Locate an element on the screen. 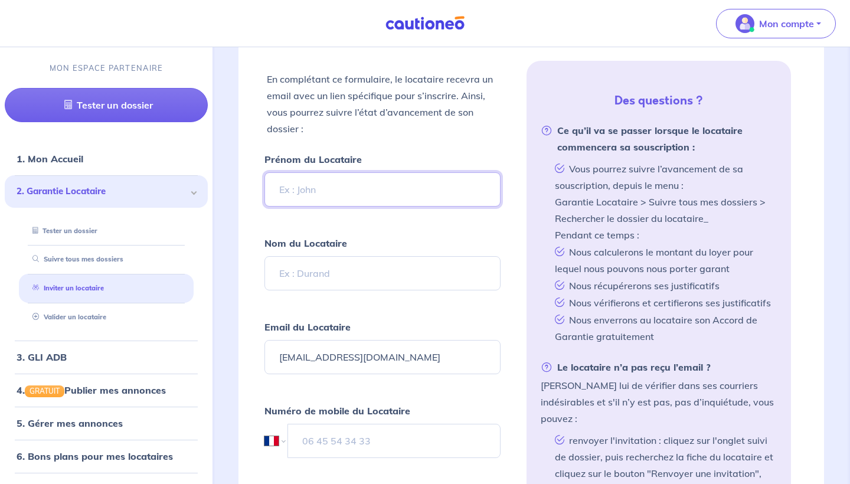 The width and height of the screenshot is (850, 484). strong: Ce qu’il va se passer lorsque le locataire commencera sa souscription : is located at coordinates (659, 139).